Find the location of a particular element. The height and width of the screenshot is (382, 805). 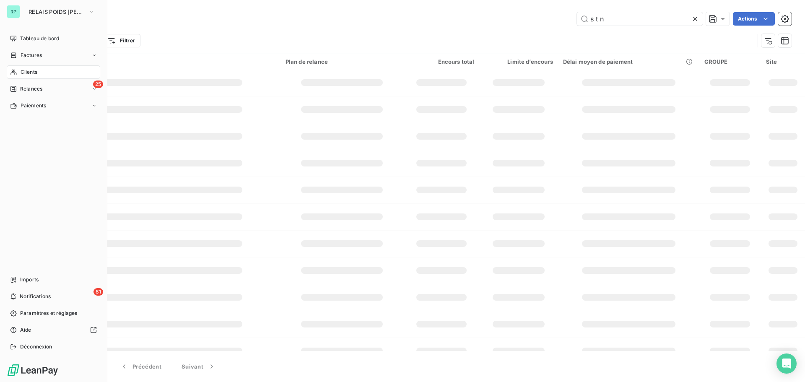

a: Tableau de bord is located at coordinates (53, 39).